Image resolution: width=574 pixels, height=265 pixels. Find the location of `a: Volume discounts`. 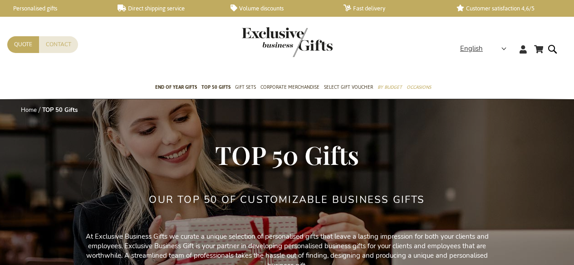

a: Volume discounts is located at coordinates (279, 8).